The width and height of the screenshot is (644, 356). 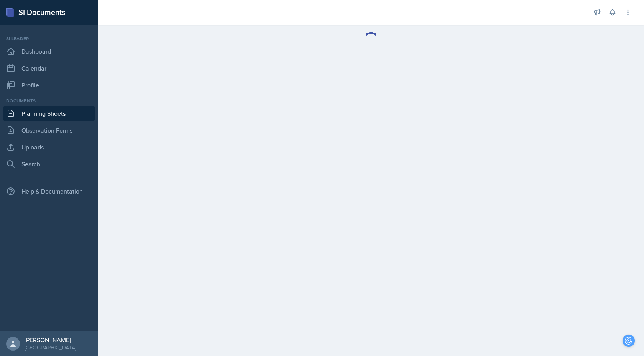 What do you see at coordinates (49, 164) in the screenshot?
I see `a: Search` at bounding box center [49, 164].